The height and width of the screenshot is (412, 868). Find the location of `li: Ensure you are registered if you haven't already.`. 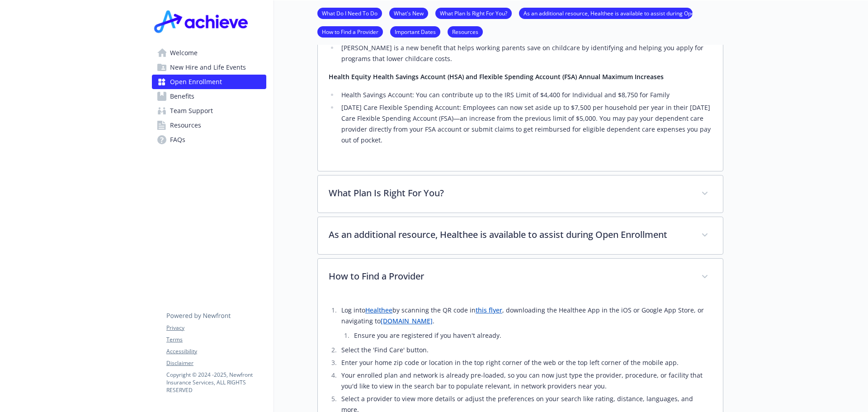

li: Ensure you are registered if you haven't already. is located at coordinates (532, 336).